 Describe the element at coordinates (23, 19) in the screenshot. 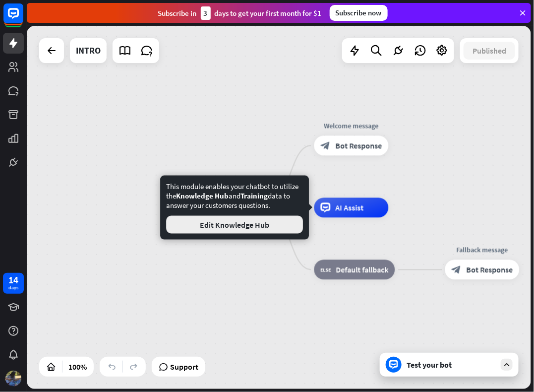

I see `button: Open LiveChat chat widget` at that location.